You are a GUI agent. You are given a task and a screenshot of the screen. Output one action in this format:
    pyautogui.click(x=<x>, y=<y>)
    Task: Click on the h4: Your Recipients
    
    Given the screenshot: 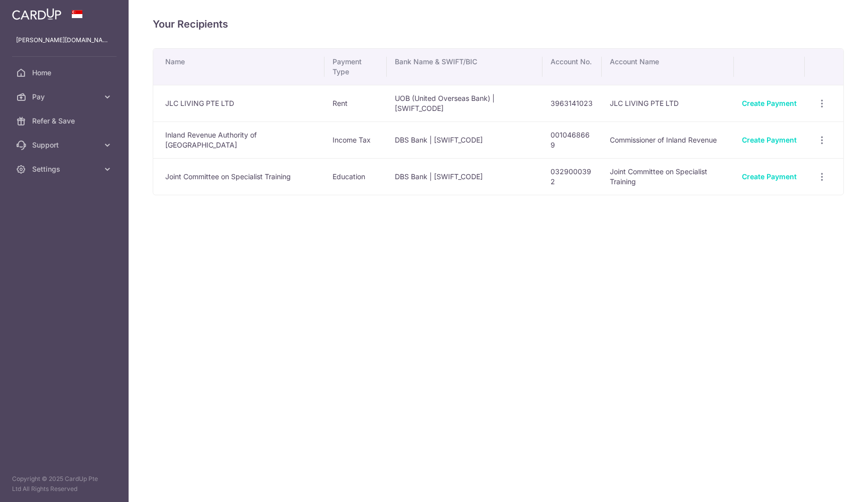 What is the action you would take?
    pyautogui.click(x=498, y=24)
    